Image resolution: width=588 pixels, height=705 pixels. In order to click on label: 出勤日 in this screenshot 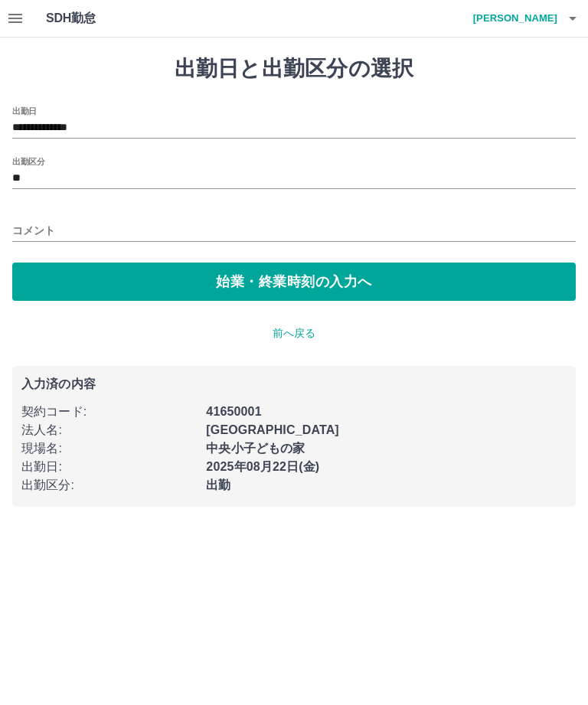, I will do `click(25, 110)`.